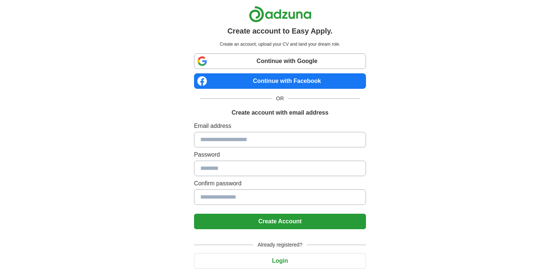  What do you see at coordinates (280, 260) in the screenshot?
I see `a: Login` at bounding box center [280, 260].